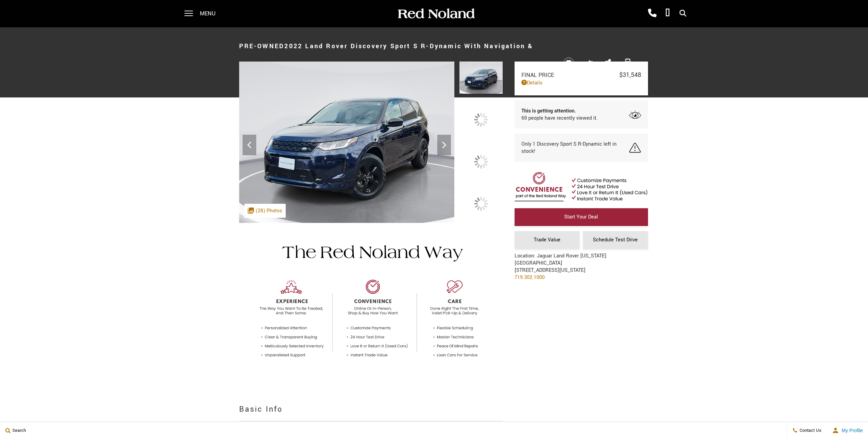  What do you see at coordinates (581, 217) in the screenshot?
I see `a: Start Your Deal` at bounding box center [581, 217].